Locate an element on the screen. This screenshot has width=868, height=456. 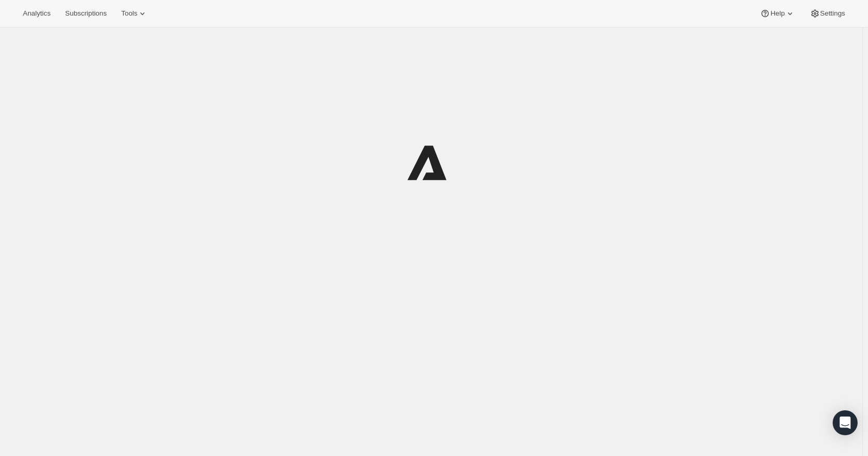
button: Settings is located at coordinates (828, 13).